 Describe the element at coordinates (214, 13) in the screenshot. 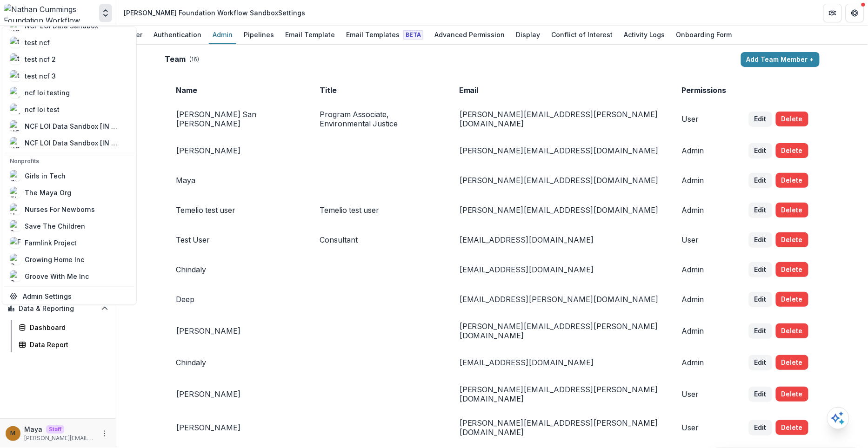

I see `nav: breadcrumb` at that location.